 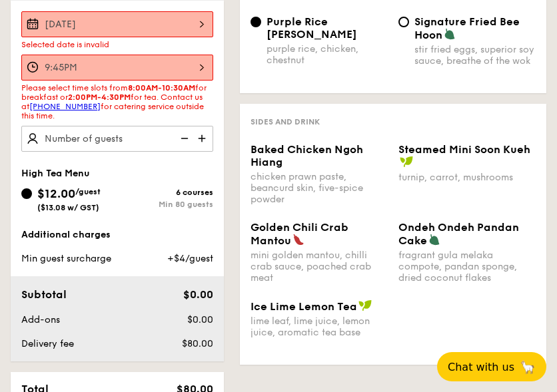 I want to click on span: Chat with us, so click(x=480, y=367).